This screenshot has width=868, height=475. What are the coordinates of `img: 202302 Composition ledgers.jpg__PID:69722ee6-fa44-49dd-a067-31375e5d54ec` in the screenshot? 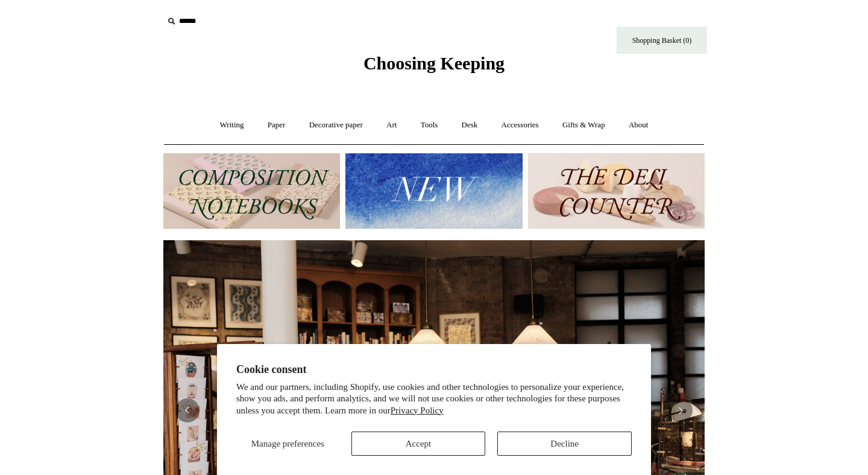 It's located at (252, 190).